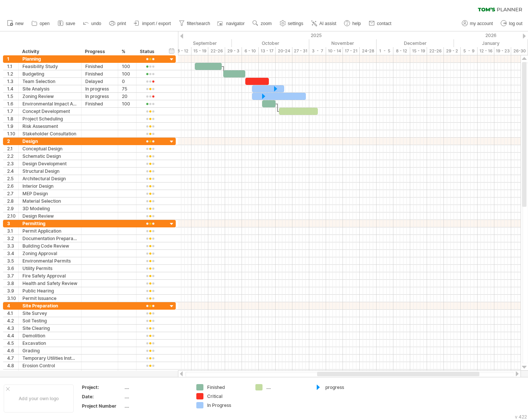 The width and height of the screenshot is (528, 420). I want to click on div: Building Code Review, so click(50, 246).